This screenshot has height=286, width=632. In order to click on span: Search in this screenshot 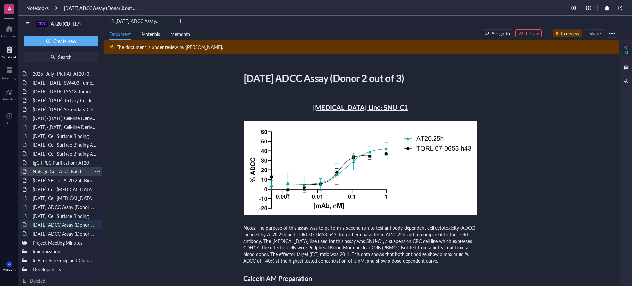, I will do `click(65, 57)`.